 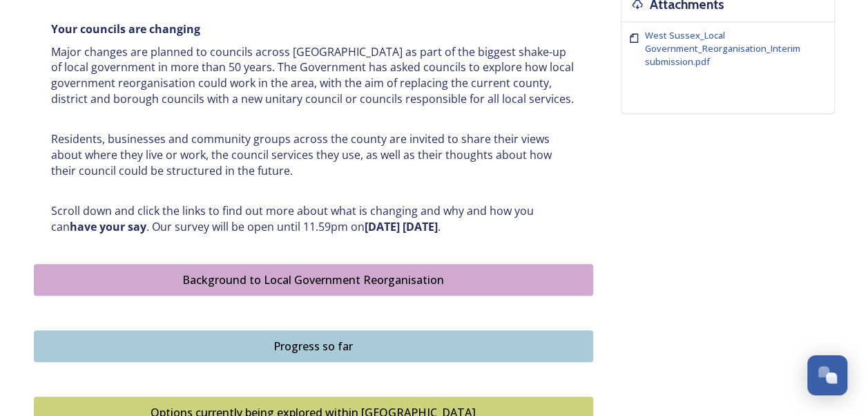 What do you see at coordinates (314, 155) in the screenshot?
I see `p: Residents, businesses and community groups across the county are invited to share their views abo...` at bounding box center [314, 155].